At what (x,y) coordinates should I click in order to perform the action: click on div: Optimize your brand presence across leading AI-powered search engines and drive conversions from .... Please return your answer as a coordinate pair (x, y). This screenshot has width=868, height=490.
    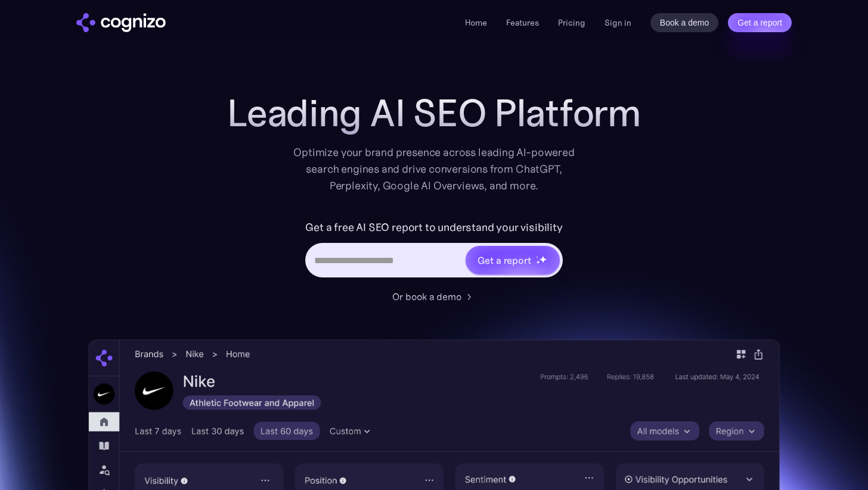
    Looking at the image, I should click on (434, 169).